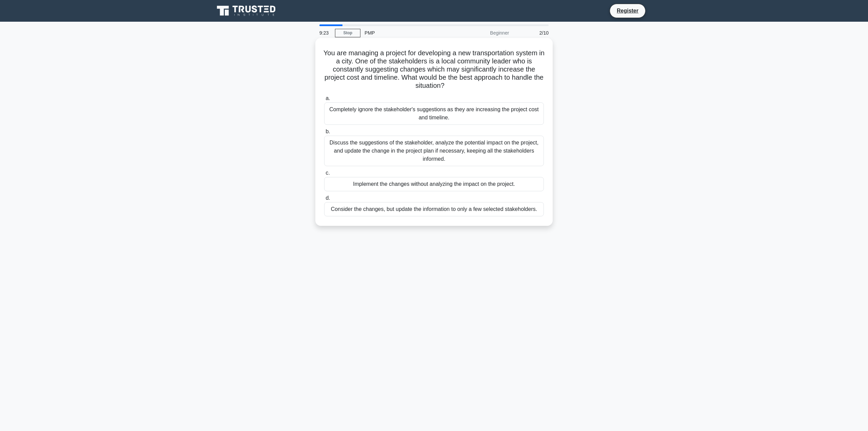  I want to click on div: PMP, so click(407, 33).